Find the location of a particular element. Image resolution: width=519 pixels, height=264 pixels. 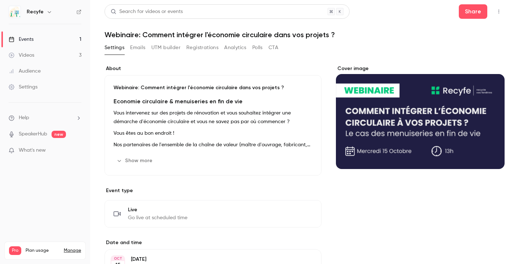

h2: Economie circulaire & menuiseries en fin de vie is located at coordinates (213, 101).